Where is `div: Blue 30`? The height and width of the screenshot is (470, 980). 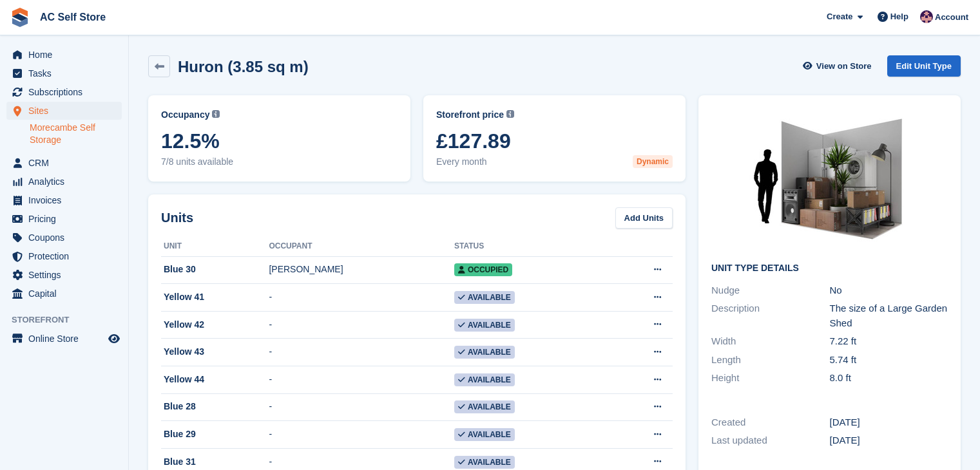
div: Blue 30 is located at coordinates (214, 269).